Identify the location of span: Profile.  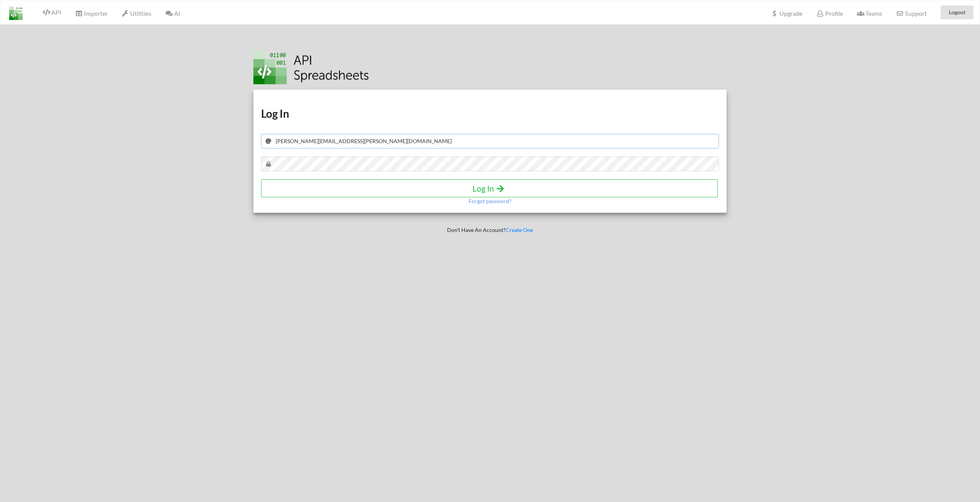
(830, 13).